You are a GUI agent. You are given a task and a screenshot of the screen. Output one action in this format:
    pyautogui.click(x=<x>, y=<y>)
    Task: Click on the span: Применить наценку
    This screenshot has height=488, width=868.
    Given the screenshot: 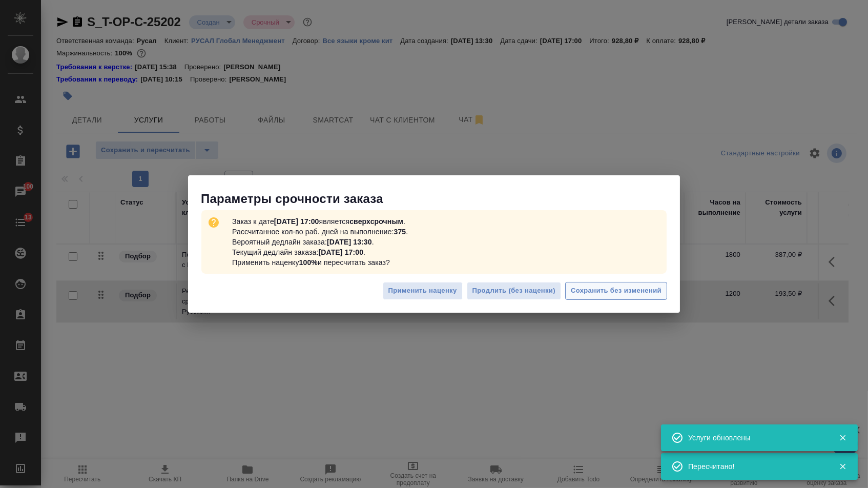 What is the action you would take?
    pyautogui.click(x=423, y=291)
    